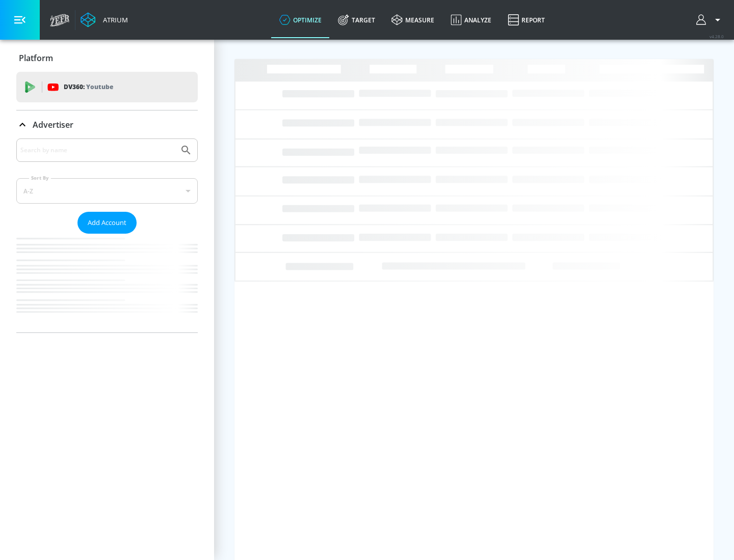 Image resolution: width=734 pixels, height=560 pixels. What do you see at coordinates (107, 191) in the screenshot?
I see `div: A-Z` at bounding box center [107, 191].